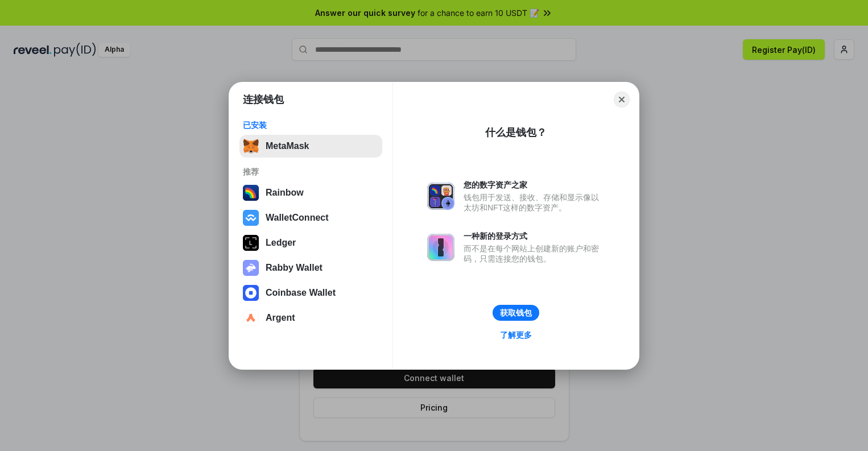 The width and height of the screenshot is (868, 451). Describe the element at coordinates (534, 185) in the screenshot. I see `div: 您的数字资产之家` at that location.